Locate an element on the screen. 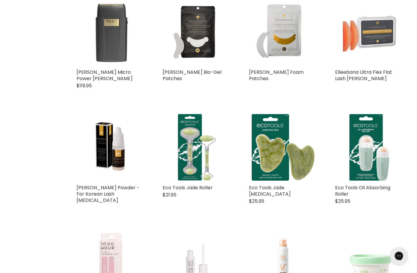 Image resolution: width=417 pixels, height=273 pixels. button: Gorgias live chat is located at coordinates (12, 11).